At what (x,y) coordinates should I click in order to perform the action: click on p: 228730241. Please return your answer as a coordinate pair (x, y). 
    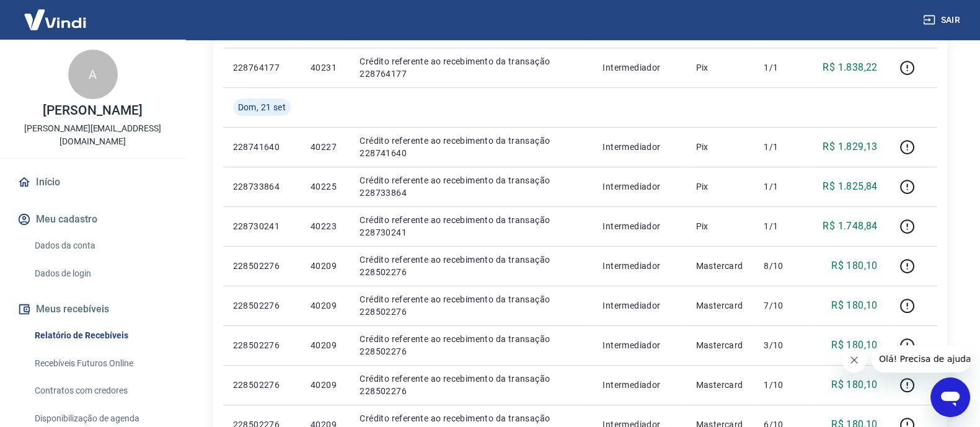
    Looking at the image, I should click on (261, 226).